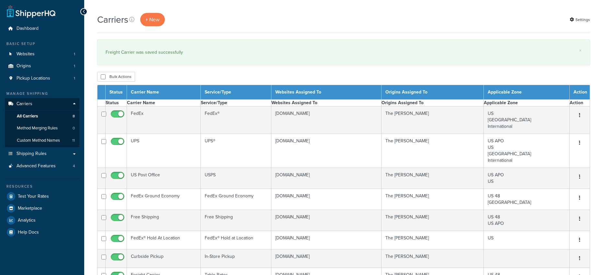 The width and height of the screenshot is (603, 275). Describe the element at coordinates (42, 116) in the screenshot. I see `li: All Carriers` at that location.